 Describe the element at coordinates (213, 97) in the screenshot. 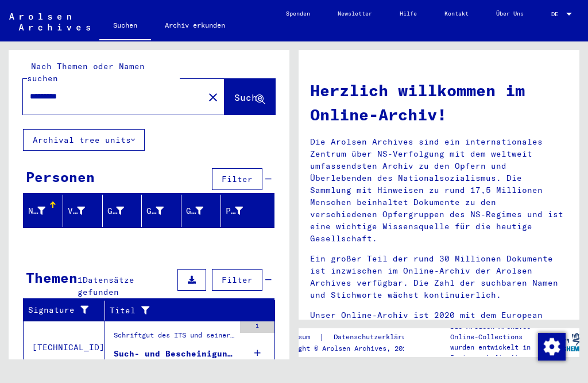

I see `button: Clear` at that location.